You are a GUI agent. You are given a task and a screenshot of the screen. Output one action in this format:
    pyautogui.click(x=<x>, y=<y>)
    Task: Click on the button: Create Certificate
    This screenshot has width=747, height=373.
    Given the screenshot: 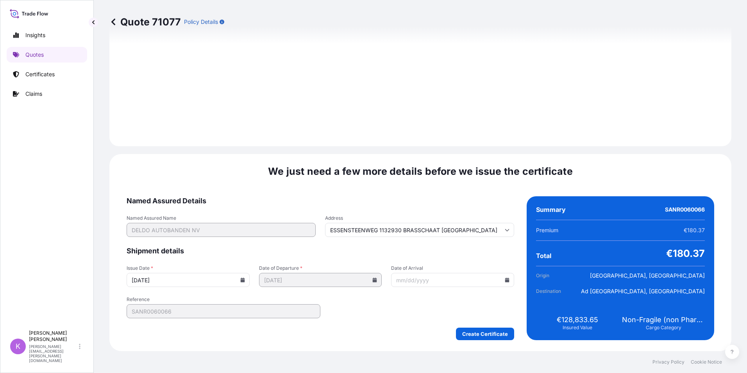 What is the action you would take?
    pyautogui.click(x=485, y=334)
    